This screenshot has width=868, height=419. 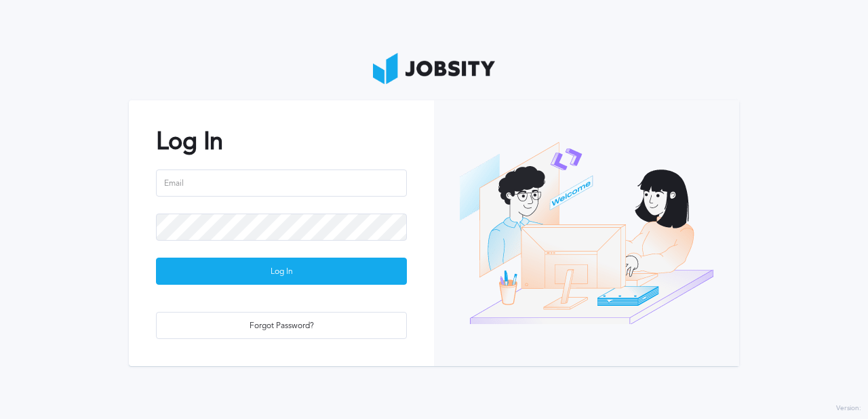 What do you see at coordinates (281, 141) in the screenshot?
I see `h2: Log In` at bounding box center [281, 141].